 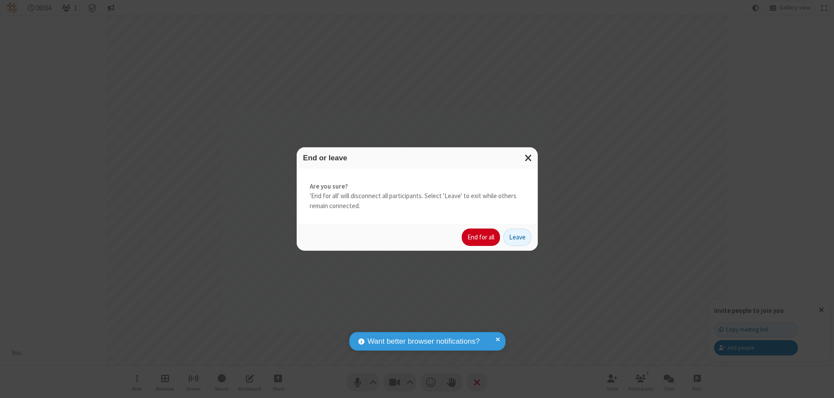 I want to click on button: End for all, so click(x=481, y=237).